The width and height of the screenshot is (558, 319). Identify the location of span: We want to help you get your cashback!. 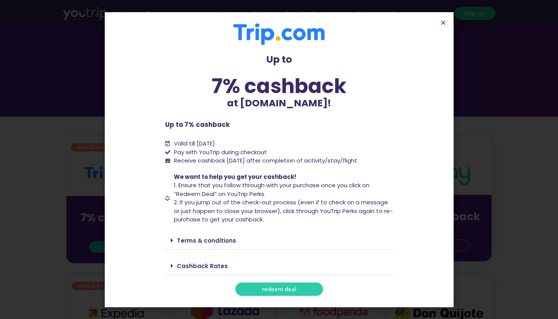
(235, 176).